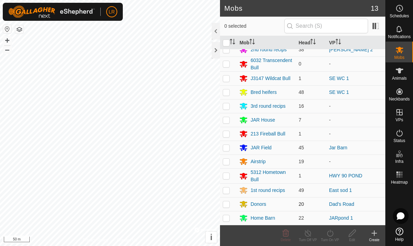  What do you see at coordinates (340, 190) in the screenshot?
I see `a: East sod 1` at bounding box center [340, 190].